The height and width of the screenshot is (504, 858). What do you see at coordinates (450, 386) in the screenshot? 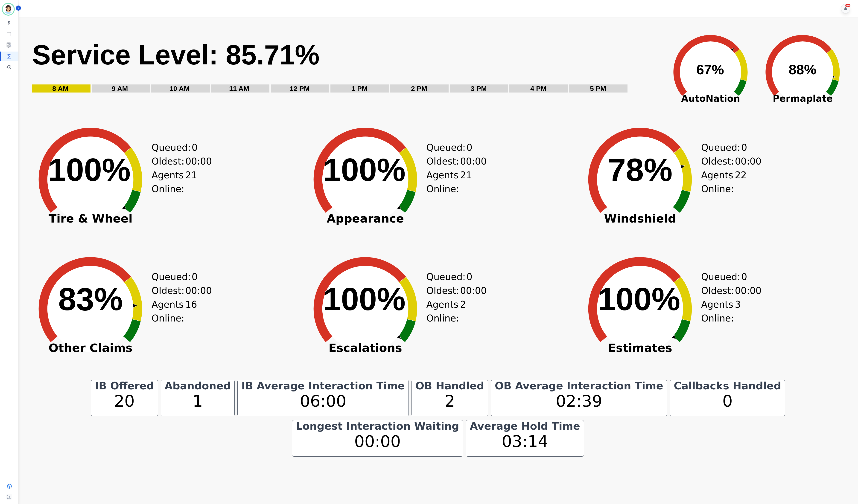
I see `div: OB Handled` at bounding box center [450, 386].